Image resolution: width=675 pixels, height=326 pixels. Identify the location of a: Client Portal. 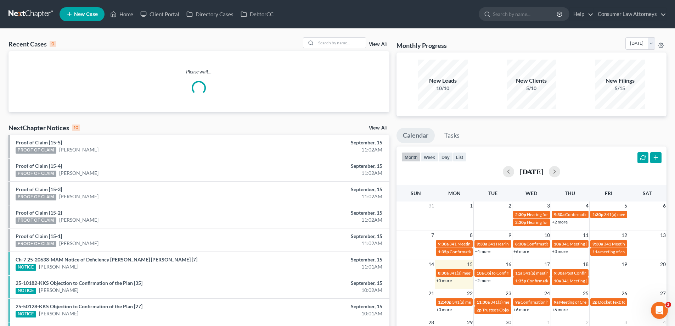
(160, 14).